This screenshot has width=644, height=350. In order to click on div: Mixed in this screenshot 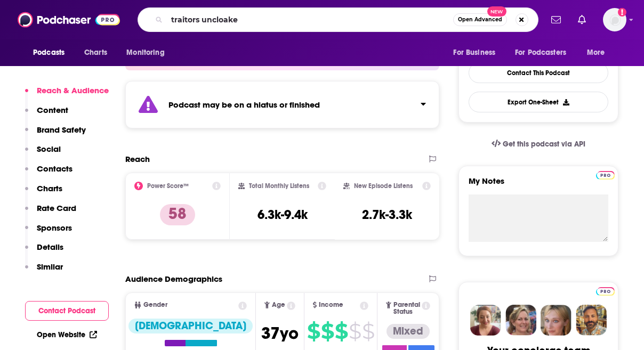, I will do `click(408, 331)`.